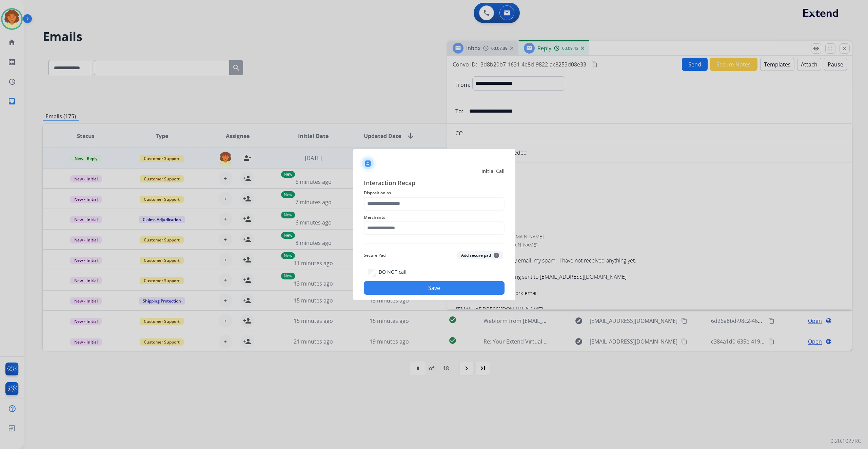 This screenshot has width=868, height=449. What do you see at coordinates (434, 183) in the screenshot?
I see `span: Interaction Recap` at bounding box center [434, 183].